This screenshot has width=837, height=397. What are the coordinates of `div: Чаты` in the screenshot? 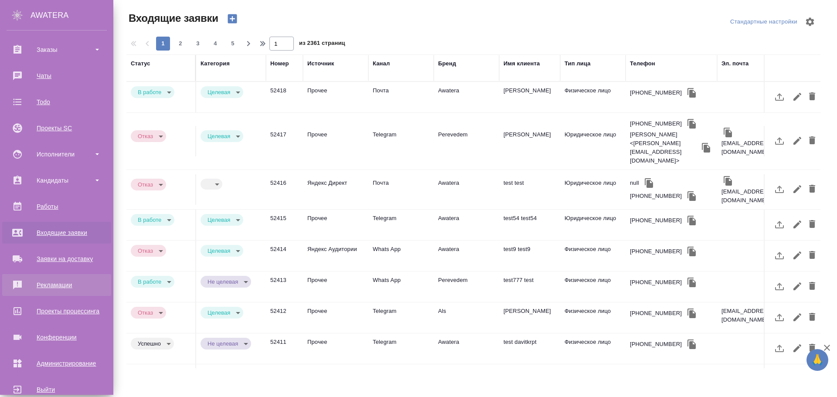 It's located at (57, 76).